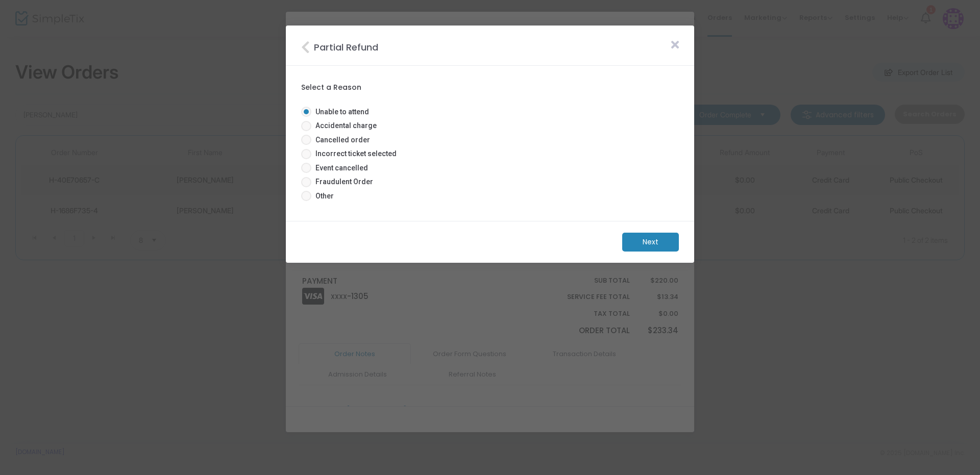 The width and height of the screenshot is (980, 475). What do you see at coordinates (323, 196) in the screenshot?
I see `span: Other` at bounding box center [323, 196].